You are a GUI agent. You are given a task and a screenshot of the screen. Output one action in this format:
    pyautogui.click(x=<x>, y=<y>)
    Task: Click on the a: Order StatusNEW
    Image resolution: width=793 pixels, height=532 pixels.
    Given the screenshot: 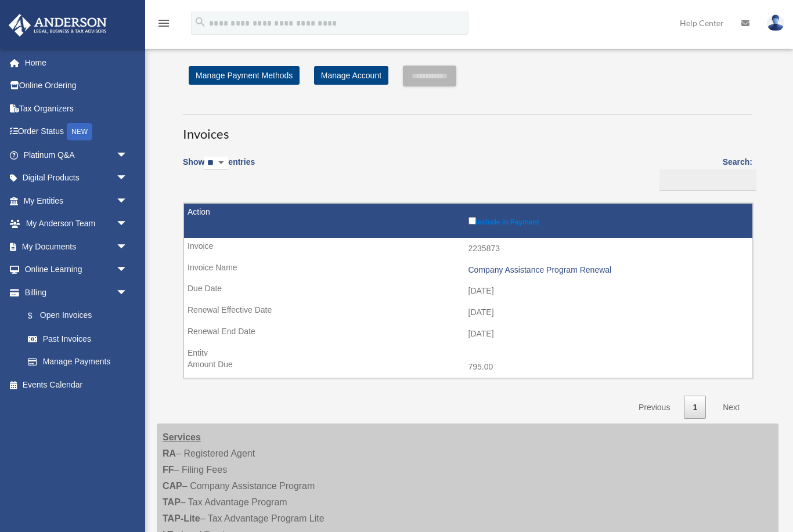 What is the action you would take?
    pyautogui.click(x=76, y=132)
    